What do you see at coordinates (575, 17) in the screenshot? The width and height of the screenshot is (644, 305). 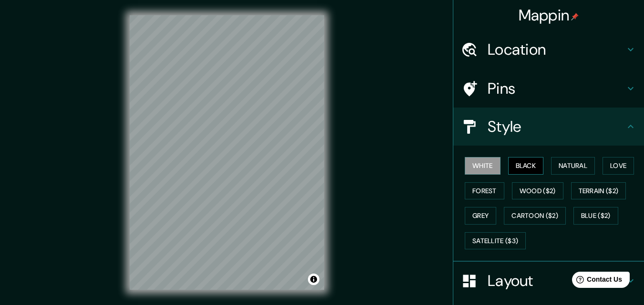 I see `img: pin-icon.png` at bounding box center [575, 17].